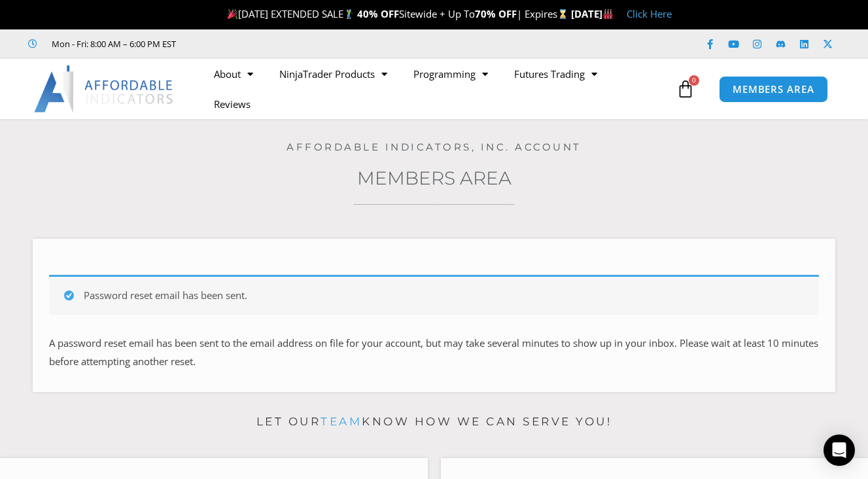 The image size is (868, 479). Describe the element at coordinates (433, 295) in the screenshot. I see `div: Password reset email has been sent.` at that location.